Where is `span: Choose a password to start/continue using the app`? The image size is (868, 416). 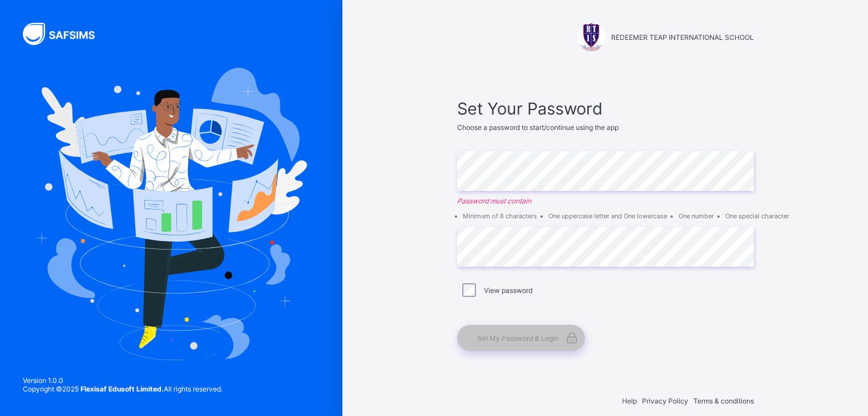
span: Choose a password to start/continue using the app is located at coordinates (537, 127).